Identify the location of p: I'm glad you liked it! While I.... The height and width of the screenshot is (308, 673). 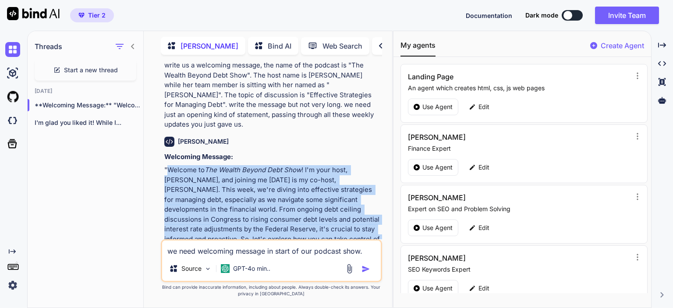
(89, 123).